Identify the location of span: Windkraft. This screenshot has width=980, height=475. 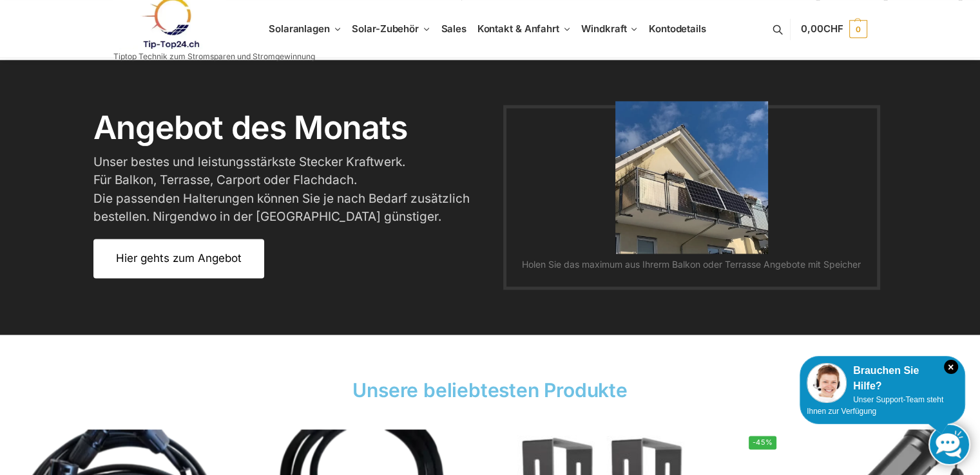
(604, 29).